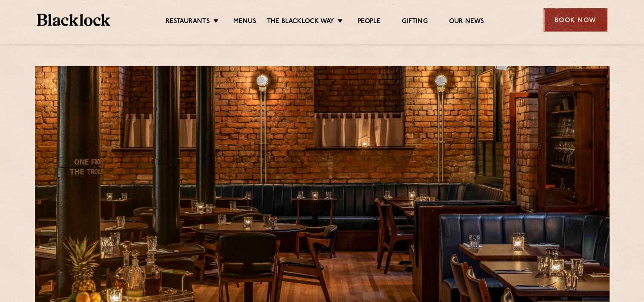  I want to click on a: Our News, so click(467, 22).